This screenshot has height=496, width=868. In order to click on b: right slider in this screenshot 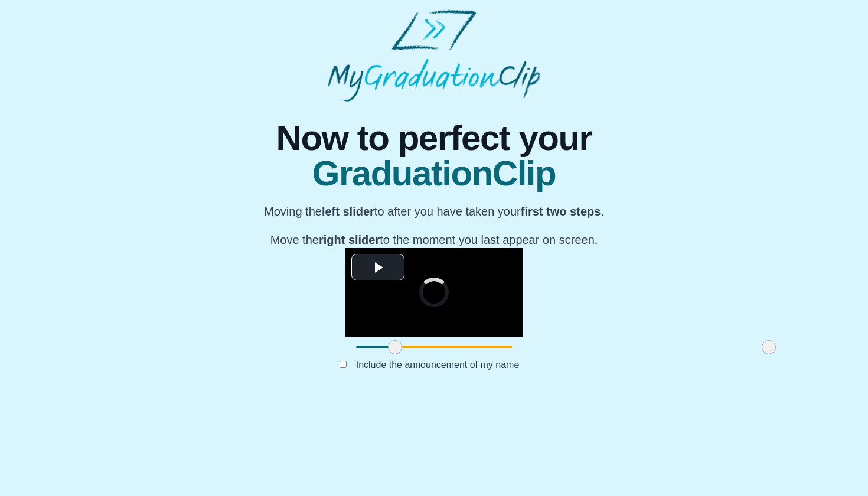, I will do `click(349, 239)`.